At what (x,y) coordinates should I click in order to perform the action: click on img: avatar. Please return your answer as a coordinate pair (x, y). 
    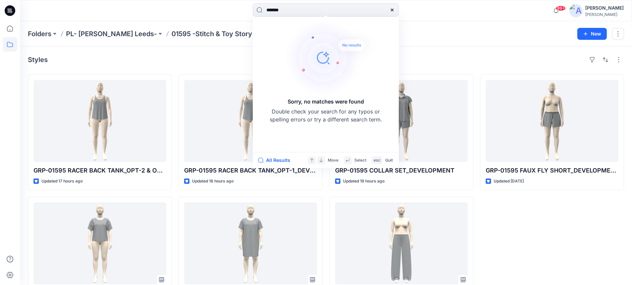
    Looking at the image, I should click on (576, 11).